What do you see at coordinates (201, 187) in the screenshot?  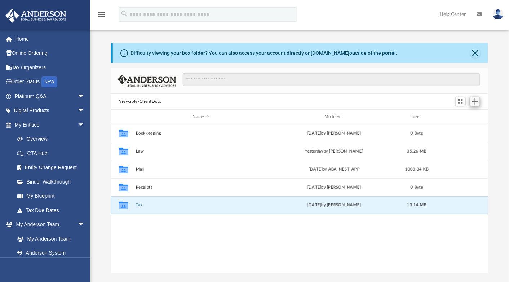 I see `button: Receipts` at bounding box center [201, 187].